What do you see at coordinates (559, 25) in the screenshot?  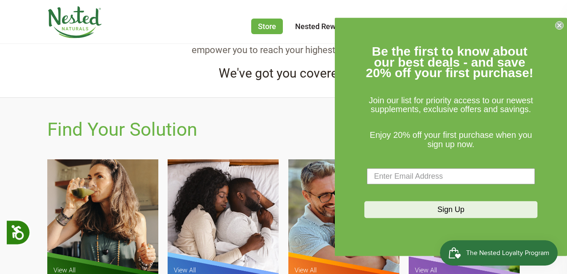 I see `button: Close dialog` at bounding box center [559, 25].